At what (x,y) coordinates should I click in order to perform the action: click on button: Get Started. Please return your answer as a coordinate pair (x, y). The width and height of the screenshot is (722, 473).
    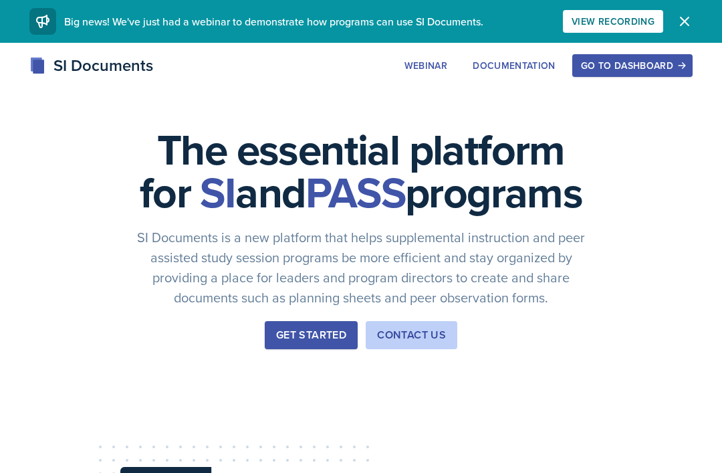
    Looking at the image, I should click on (311, 335).